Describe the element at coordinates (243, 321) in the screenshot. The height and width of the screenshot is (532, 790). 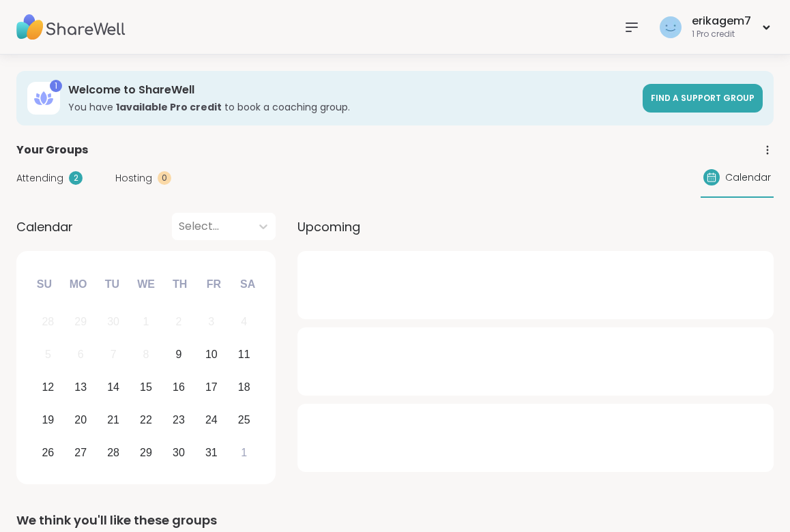
I see `div: 4` at that location.